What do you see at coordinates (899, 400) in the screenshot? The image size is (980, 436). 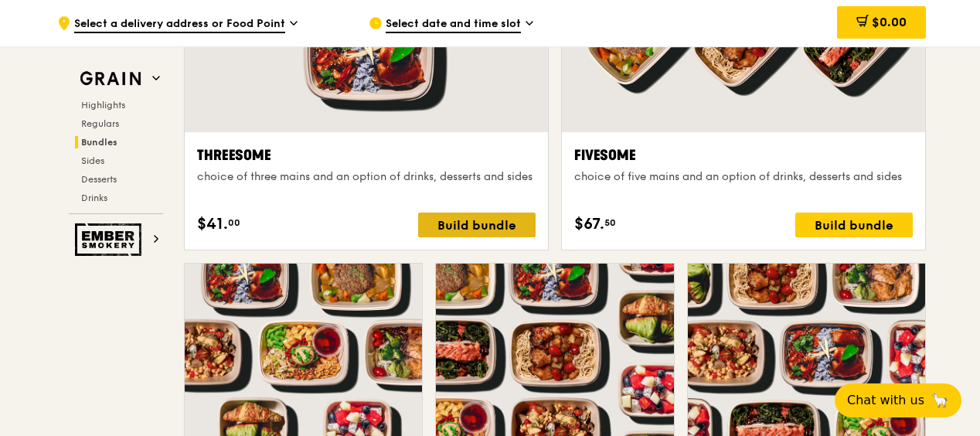 I see `button: Chat with us🦙` at bounding box center [899, 400].